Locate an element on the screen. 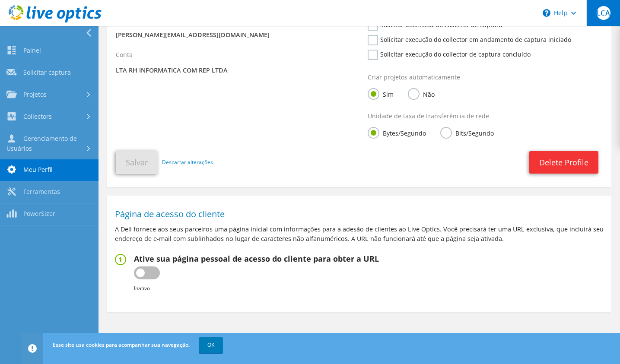 The width and height of the screenshot is (620, 364). a: Descartar alterações is located at coordinates (187, 162).